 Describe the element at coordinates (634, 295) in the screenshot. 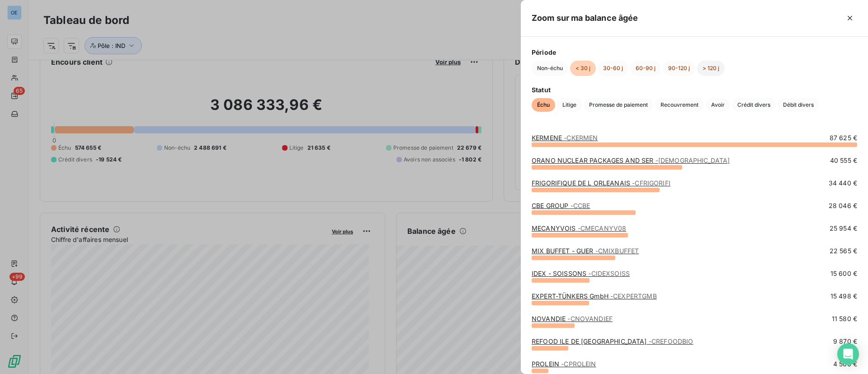

I see `span: - CEXPERTGMB` at that location.